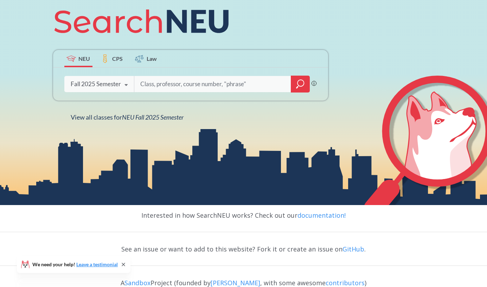 The height and width of the screenshot is (287, 487). I want to click on div: Fall 2025 Semester, so click(96, 84).